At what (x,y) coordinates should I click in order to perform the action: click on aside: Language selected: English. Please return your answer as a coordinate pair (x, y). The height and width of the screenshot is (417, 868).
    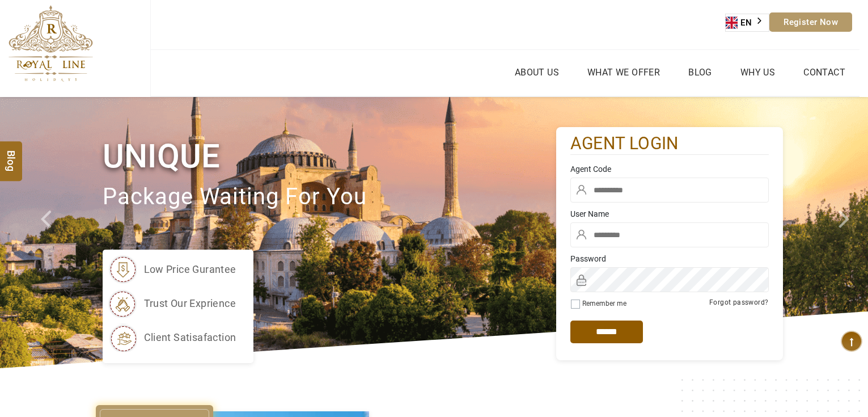
    Looking at the image, I should click on (747, 23).